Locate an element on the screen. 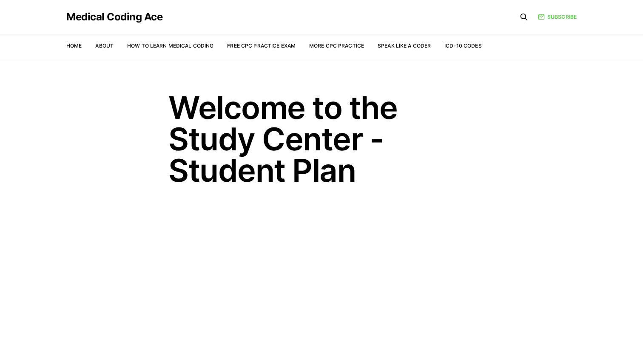 This screenshot has height=364, width=643. a: How to Learn Medical Coding is located at coordinates (170, 46).